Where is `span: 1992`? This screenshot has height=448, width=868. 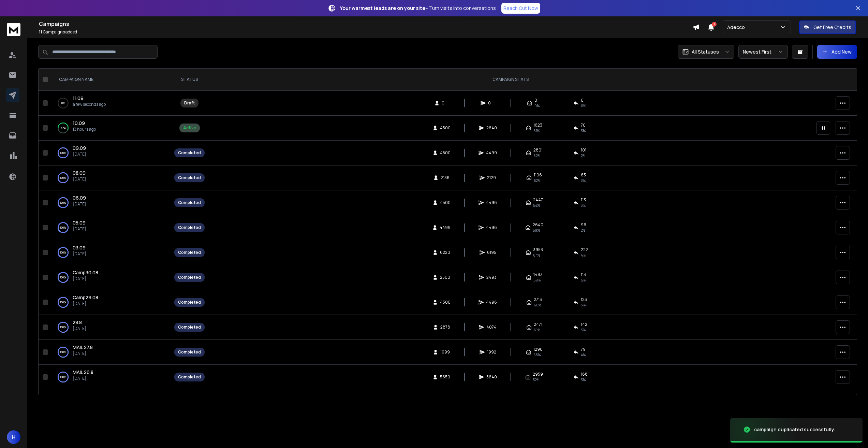 span: 1992 is located at coordinates (492, 352).